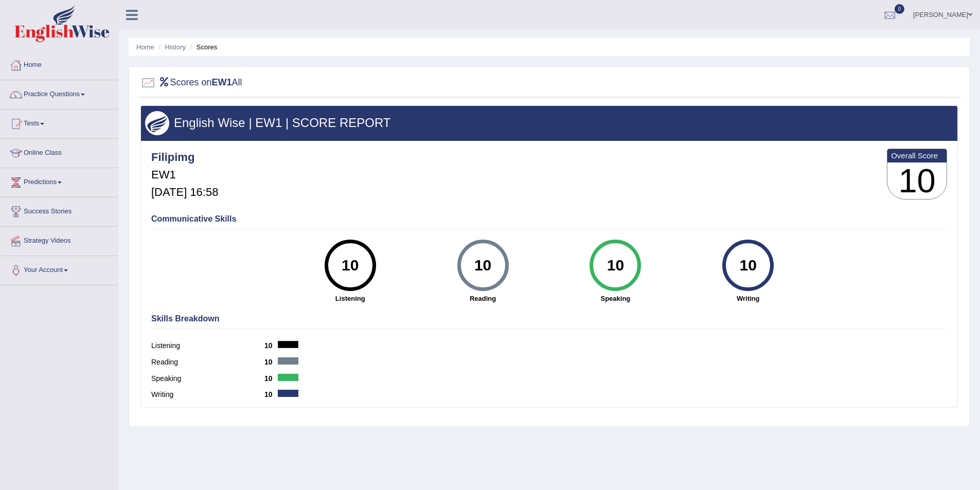 The image size is (980, 490). Describe the element at coordinates (208, 346) in the screenshot. I see `label: Listening` at that location.